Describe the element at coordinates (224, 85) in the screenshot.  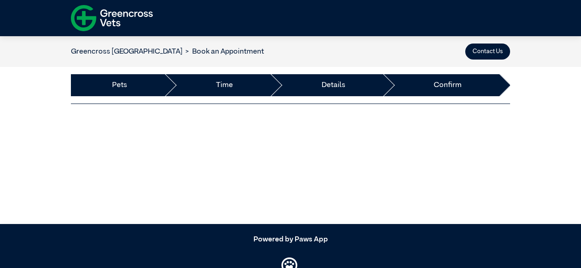
I see `a: Time` at that location.